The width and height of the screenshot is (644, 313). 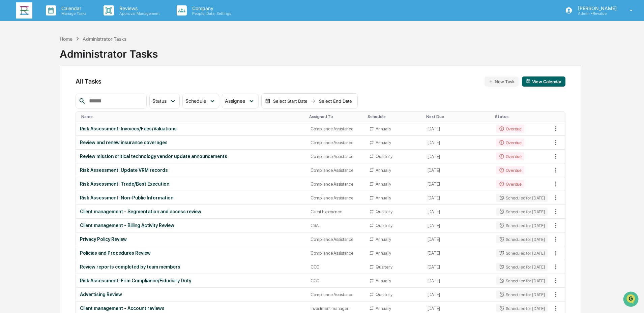 I want to click on div: Past conversations, so click(x=25, y=77).